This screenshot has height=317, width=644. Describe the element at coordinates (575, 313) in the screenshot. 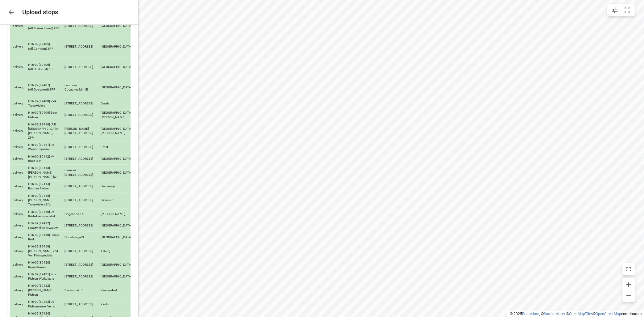

I see `li: © 2025 , © , © © contributors` at that location.